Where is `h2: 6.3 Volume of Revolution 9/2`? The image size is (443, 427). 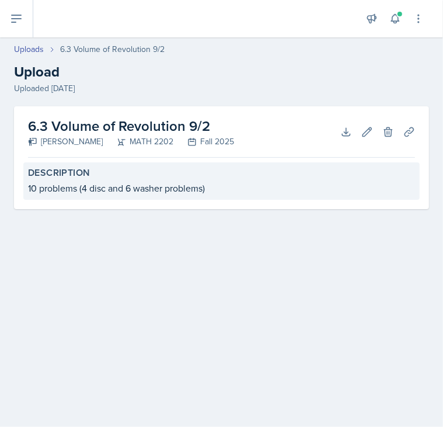 h2: 6.3 Volume of Revolution 9/2 is located at coordinates (131, 126).